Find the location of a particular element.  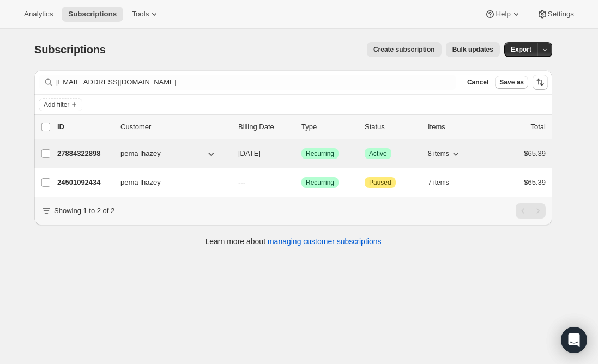

div: 24501092434pema lhazey---SuccessRecurringAttentionPaused7 items$65.39 is located at coordinates (302, 183).